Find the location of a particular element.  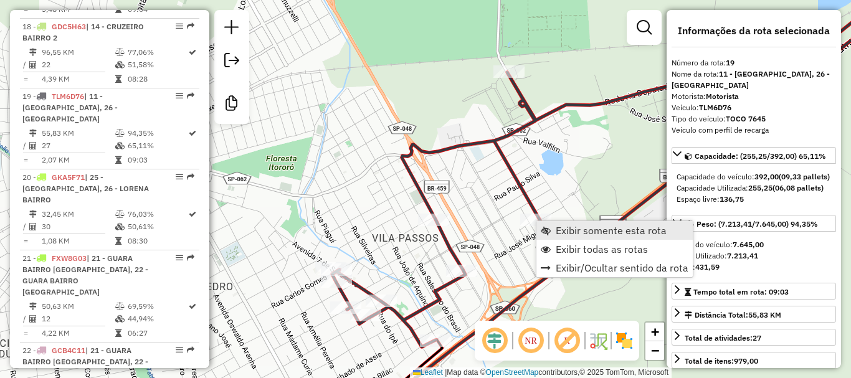

span: TLM6D76 is located at coordinates (68, 96).